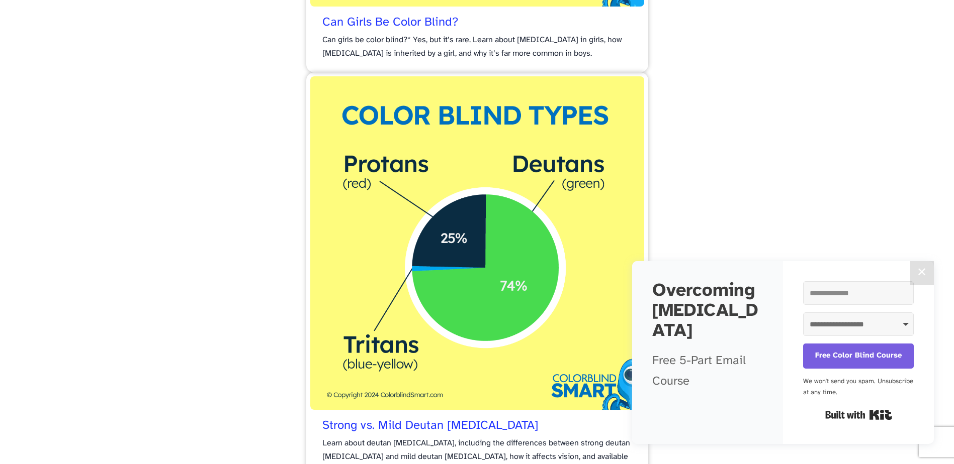 This screenshot has height=464, width=954. I want to click on input: Email Address, so click(858, 293).